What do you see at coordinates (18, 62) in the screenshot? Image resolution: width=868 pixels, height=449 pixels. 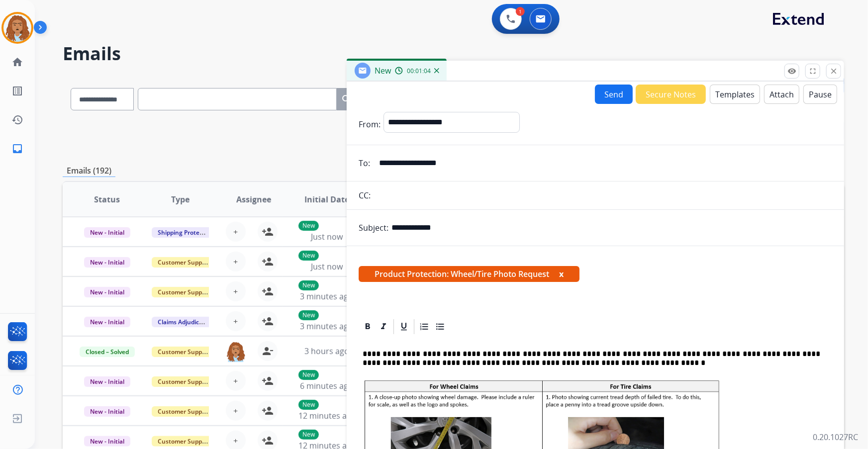 I see `mat-icon: home` at bounding box center [18, 62].